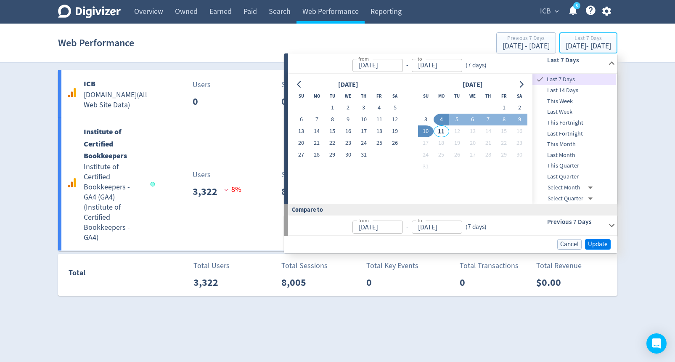 Image resolution: width=675 pixels, height=362 pixels. I want to click on label: from, so click(363, 58).